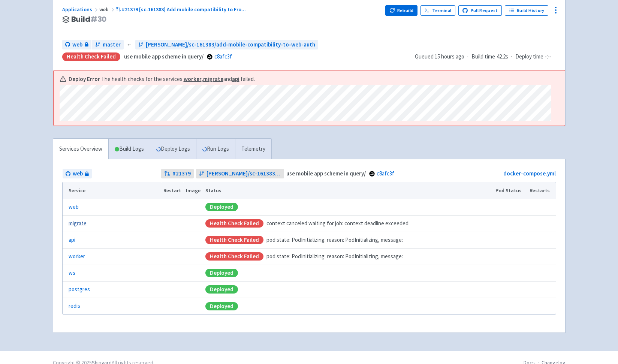 This screenshot has width=618, height=364. I want to click on span: # 30, so click(99, 19).